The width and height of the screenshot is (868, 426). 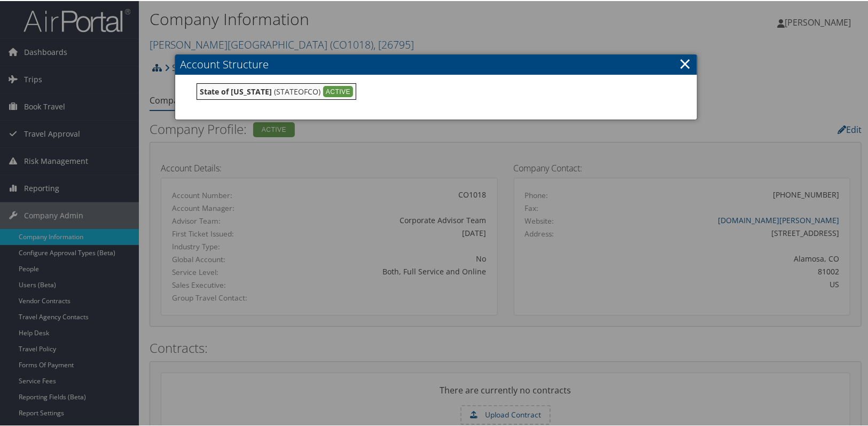 What do you see at coordinates (436, 86) in the screenshot?
I see `div: Account Structure` at bounding box center [436, 86].